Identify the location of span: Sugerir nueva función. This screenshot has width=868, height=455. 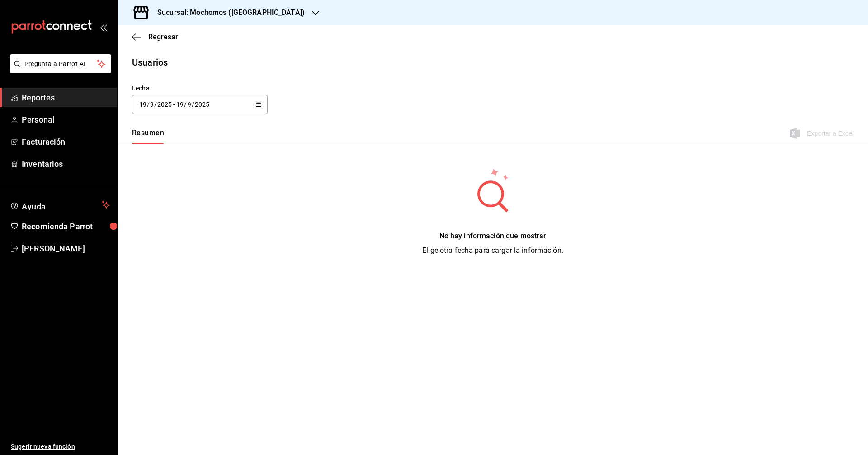
(60, 446).